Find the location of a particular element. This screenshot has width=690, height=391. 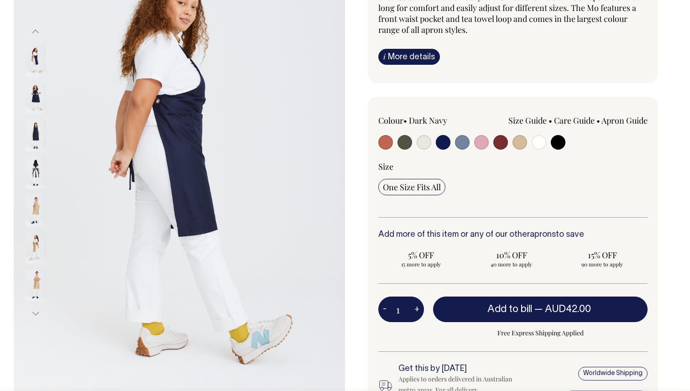

span: 10% OFF is located at coordinates (512, 255).